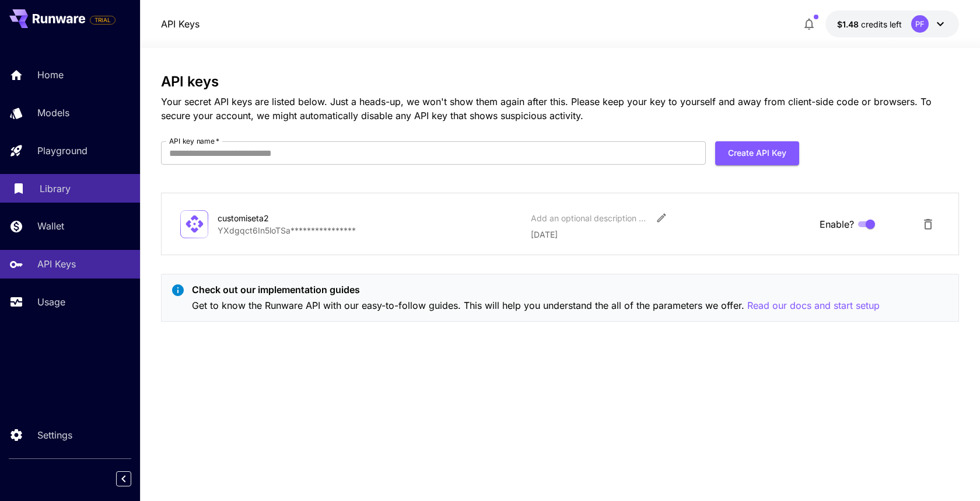  Describe the element at coordinates (536, 305) in the screenshot. I see `p: Get to know the Runware API with our easy-to-follow guides. This will help you understand the all...` at that location.